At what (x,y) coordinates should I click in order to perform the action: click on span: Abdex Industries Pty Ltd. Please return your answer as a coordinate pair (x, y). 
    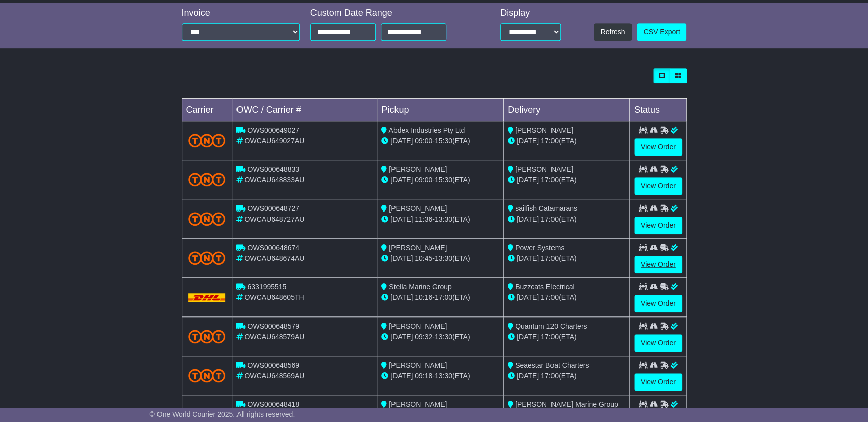
    Looking at the image, I should click on (426, 130).